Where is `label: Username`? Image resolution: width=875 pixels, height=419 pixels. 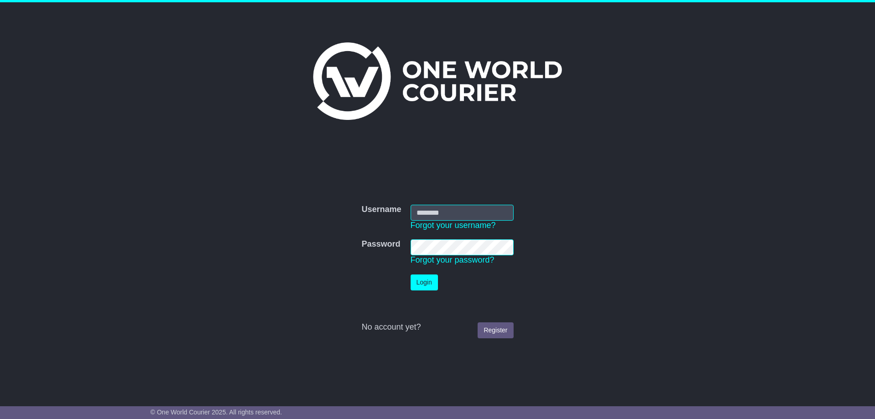
label: Username is located at coordinates (381, 210).